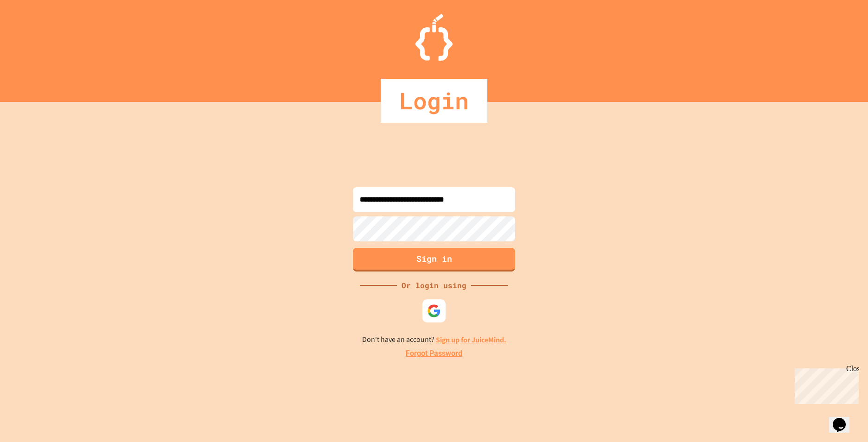 The height and width of the screenshot is (442, 868). What do you see at coordinates (434, 286) in the screenshot?
I see `div: Or login using` at bounding box center [434, 286].